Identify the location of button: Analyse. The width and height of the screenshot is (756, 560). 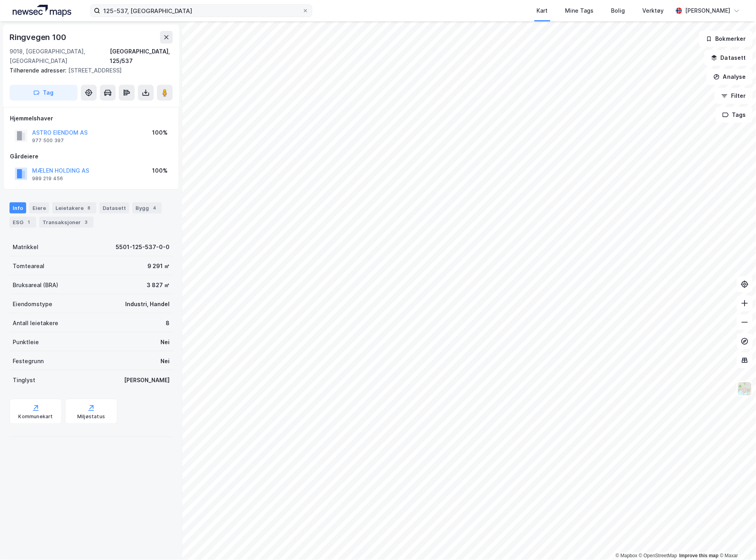
(730, 77).